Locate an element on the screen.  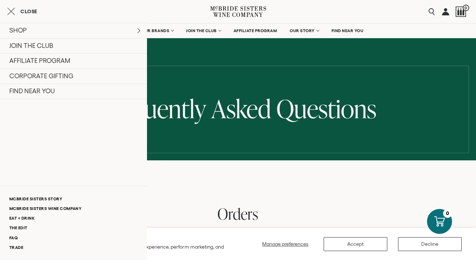
span: Orders is located at coordinates (238, 214).